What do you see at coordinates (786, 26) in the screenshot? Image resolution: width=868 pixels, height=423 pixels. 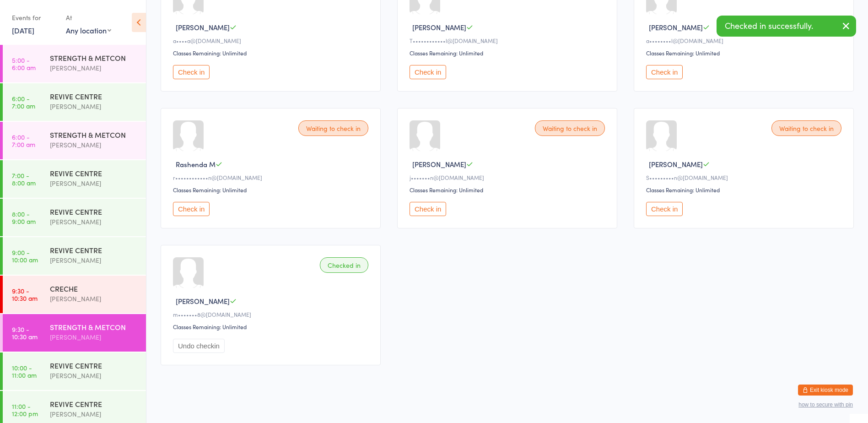 I see `div: Checked in successfully.` at bounding box center [786, 26].